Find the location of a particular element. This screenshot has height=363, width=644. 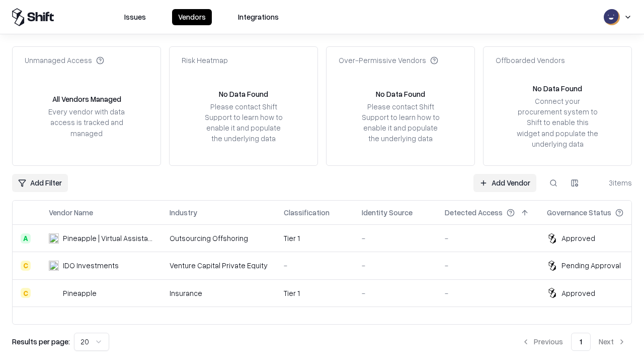

button: Integrations is located at coordinates (258, 17).